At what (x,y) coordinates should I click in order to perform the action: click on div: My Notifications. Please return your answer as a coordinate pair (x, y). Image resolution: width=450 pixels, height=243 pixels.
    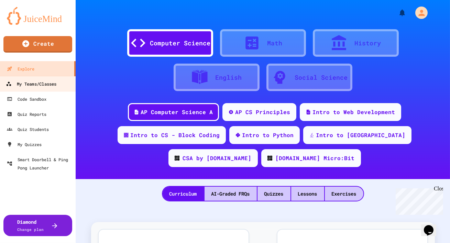
    Looking at the image, I should click on (397, 13).